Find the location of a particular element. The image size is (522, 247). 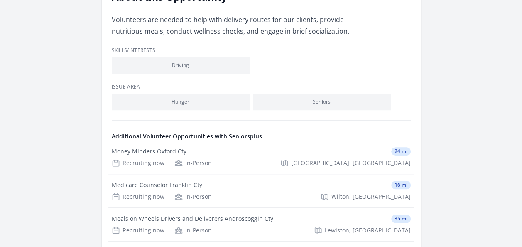

div: Medicare Counselor Franklin Cty is located at coordinates (157, 185).